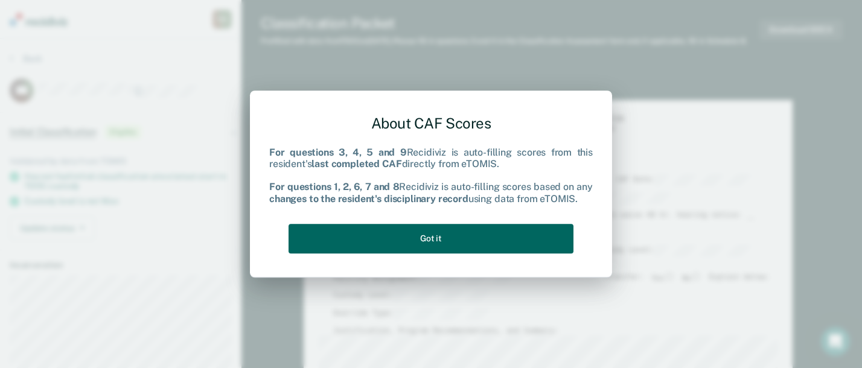  I want to click on b: For questions 1, 2, 6, 7 and 8, so click(334, 187).